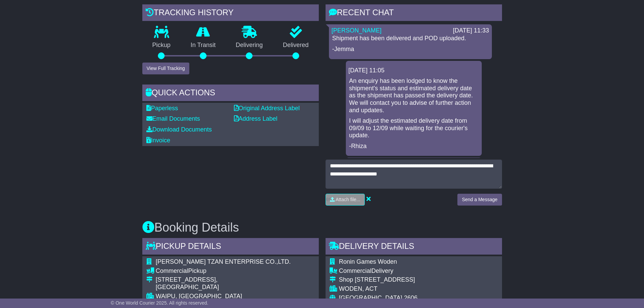  I want to click on a: Paperless, so click(162, 108).